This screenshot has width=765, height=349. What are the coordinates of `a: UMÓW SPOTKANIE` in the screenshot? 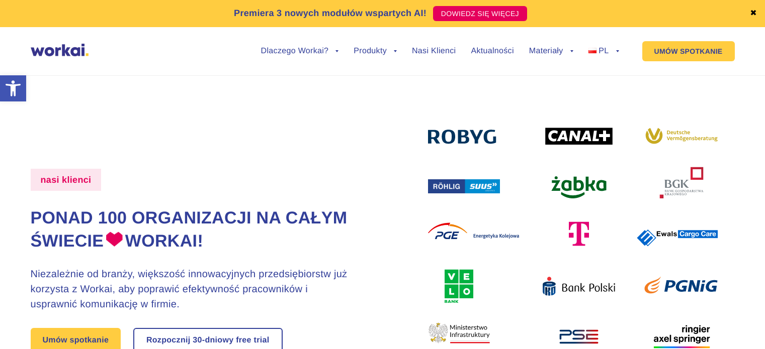 It's located at (688, 51).